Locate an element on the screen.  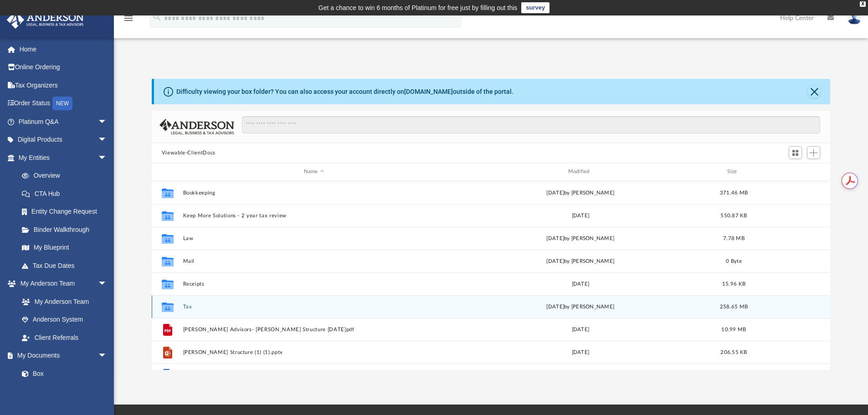
button: Receipts is located at coordinates (314, 283).